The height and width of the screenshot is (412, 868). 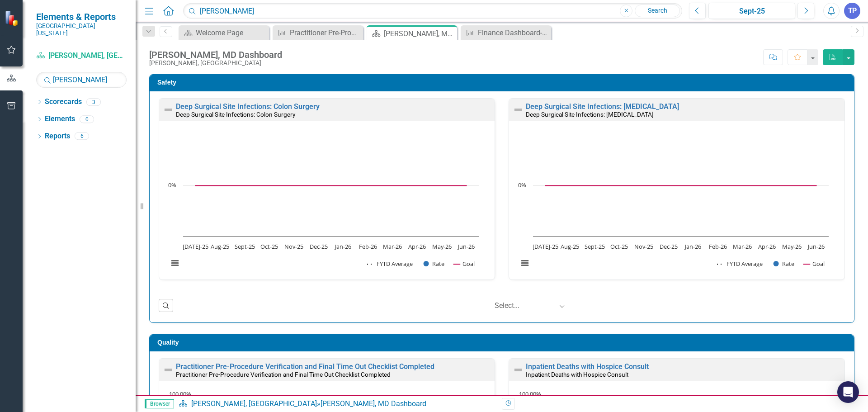 What do you see at coordinates (12, 18) in the screenshot?
I see `img: ClearPoint Strategy` at bounding box center [12, 18].